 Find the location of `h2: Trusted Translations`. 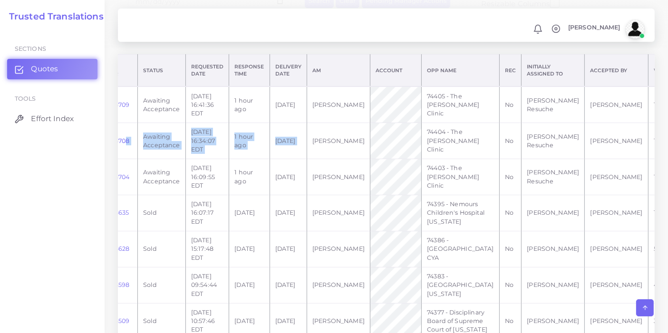

h2: Trusted Translations is located at coordinates (53, 17).